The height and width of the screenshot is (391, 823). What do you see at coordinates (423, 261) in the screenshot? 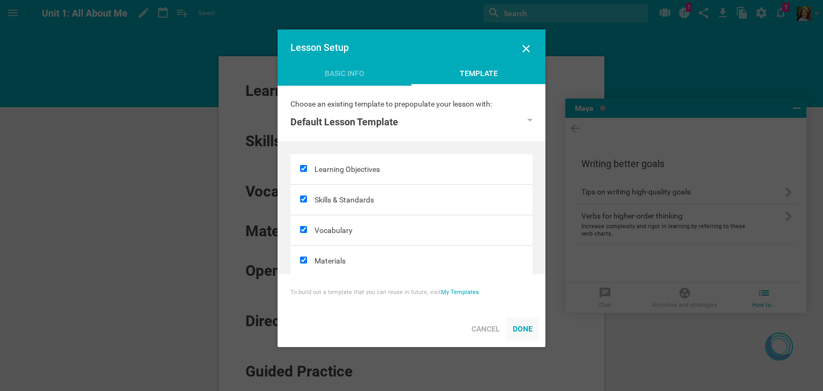
I see `div: Materials` at bounding box center [423, 261].